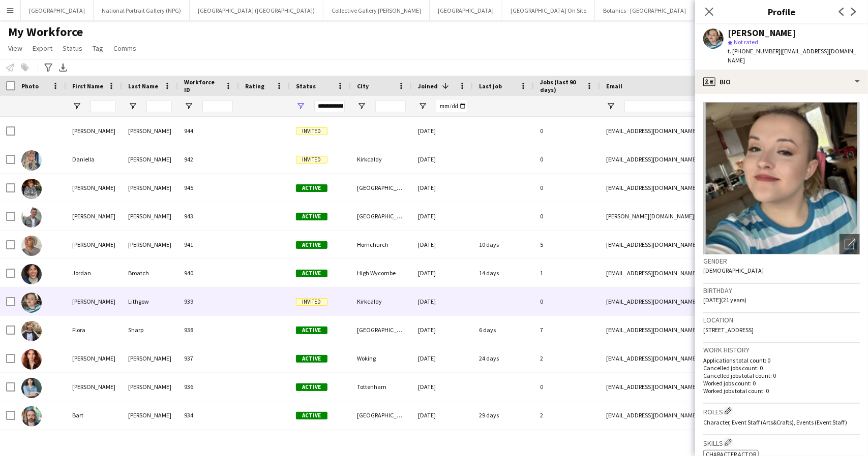 This screenshot has width=868, height=456. I want to click on app-action-btn: Export XLSX, so click(63, 67).